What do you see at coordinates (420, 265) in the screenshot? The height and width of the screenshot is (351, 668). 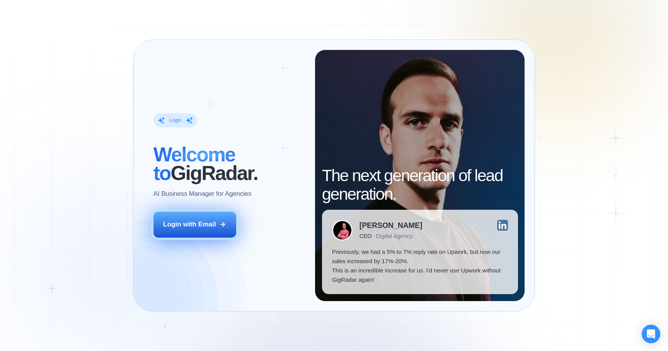 I see `p: Previously, we had a 5% to 7% reply rate on Upwork, but now our sales increased by 17%-20%. This ...` at bounding box center [420, 265].